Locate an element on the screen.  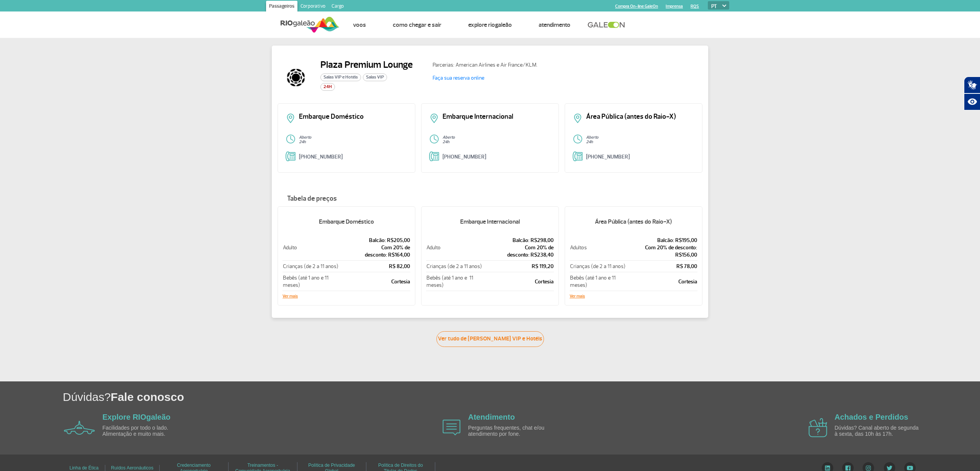
h5: Embarque Doméstico is located at coordinates (346, 222).